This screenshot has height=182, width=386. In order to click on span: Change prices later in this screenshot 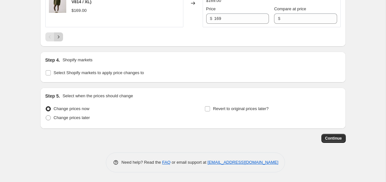, I will do `click(72, 118)`.